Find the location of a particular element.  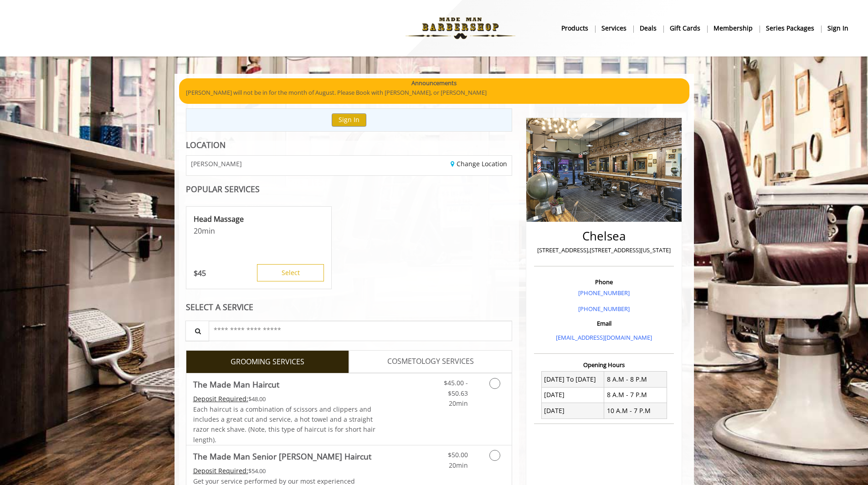

b: POPULAR SERVICES is located at coordinates (223, 189).